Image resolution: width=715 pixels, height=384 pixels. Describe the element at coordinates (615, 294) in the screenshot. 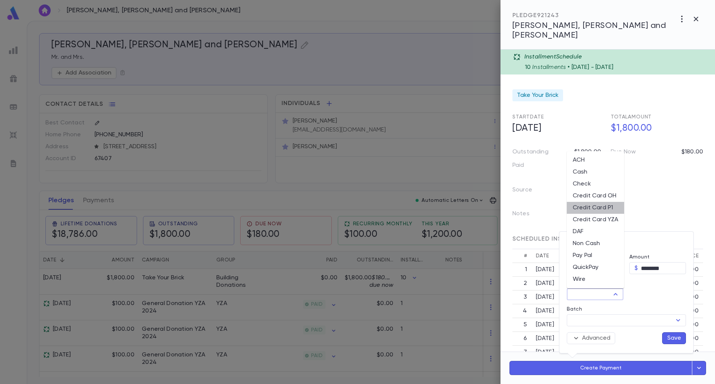

I see `button: Close` at that location.